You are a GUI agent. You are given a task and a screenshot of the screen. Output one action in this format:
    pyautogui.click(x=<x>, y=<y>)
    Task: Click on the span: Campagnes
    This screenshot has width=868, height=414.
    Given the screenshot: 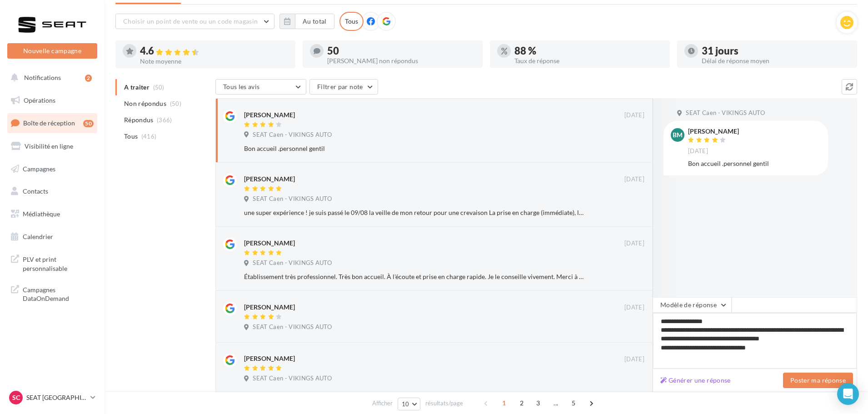 What is the action you would take?
    pyautogui.click(x=39, y=168)
    